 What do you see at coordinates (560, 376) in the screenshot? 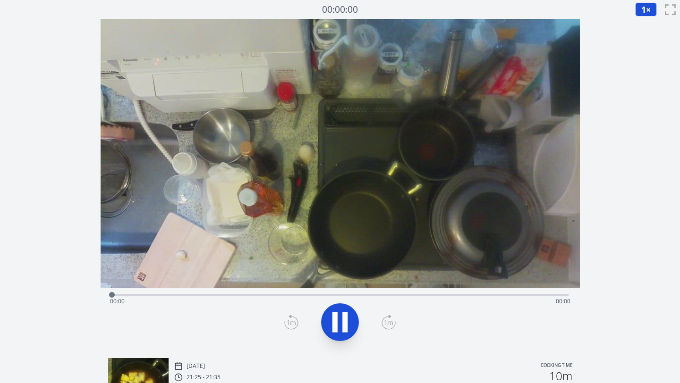
I see `h2: 10m` at bounding box center [560, 376].